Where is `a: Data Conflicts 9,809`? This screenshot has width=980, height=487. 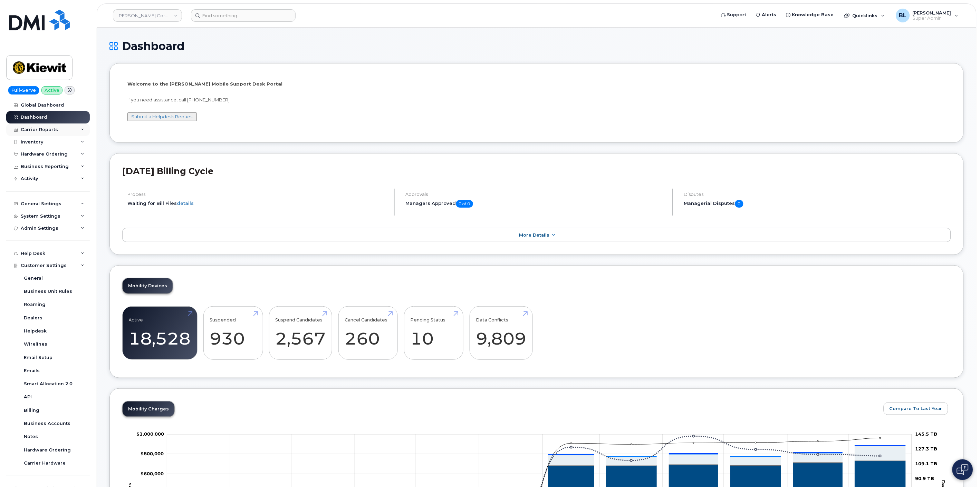 a: Data Conflicts 9,809 is located at coordinates (501, 333).